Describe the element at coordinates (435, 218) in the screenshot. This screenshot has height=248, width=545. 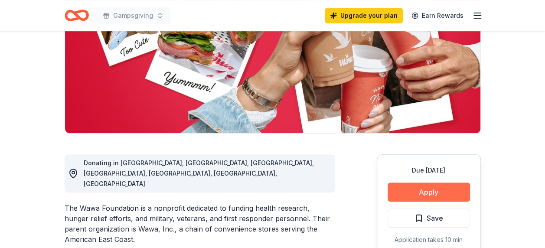
I see `span: Save` at that location.